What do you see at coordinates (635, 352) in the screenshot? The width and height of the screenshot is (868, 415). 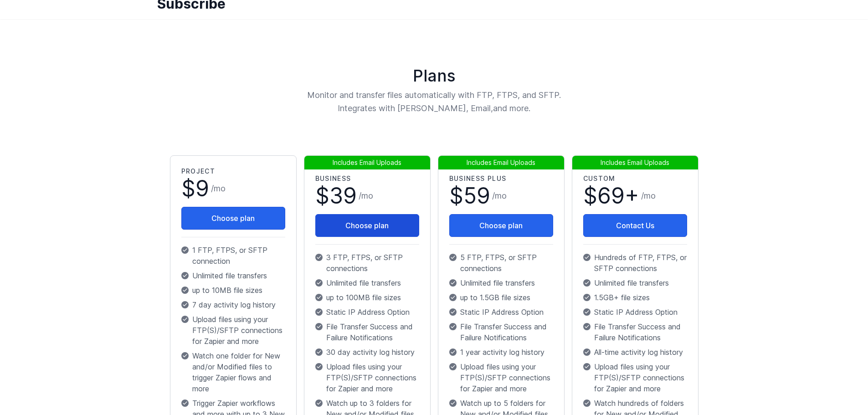 I see `p: All-time activity log history` at bounding box center [635, 352].